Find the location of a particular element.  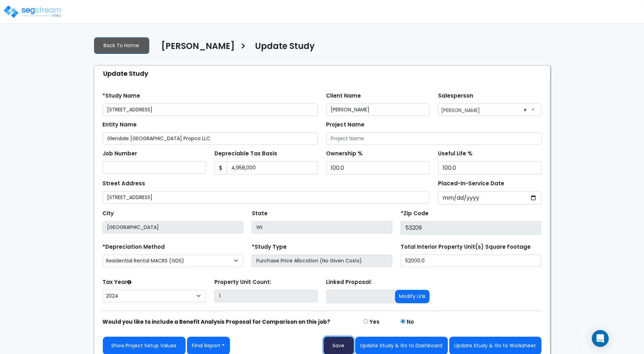

label: Street Address is located at coordinates (124, 184).